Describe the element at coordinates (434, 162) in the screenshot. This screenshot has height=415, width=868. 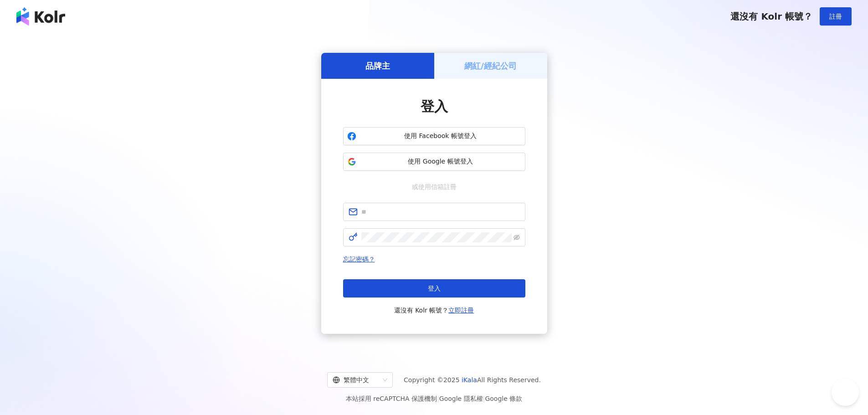
I see `button: 使用 Google 帳號登入` at that location.